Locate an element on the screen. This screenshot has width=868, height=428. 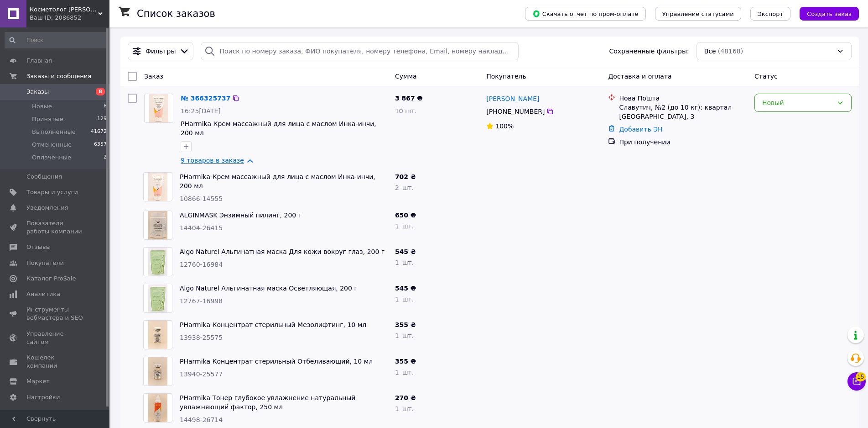
span: Косметолог сервис lemag.ua is located at coordinates (64, 9).